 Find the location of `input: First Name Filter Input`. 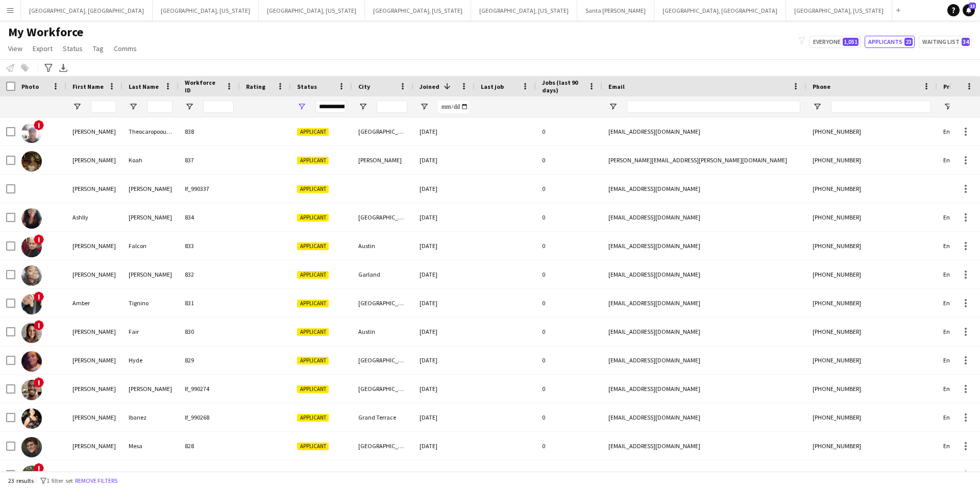

input: First Name Filter Input is located at coordinates (104, 107).